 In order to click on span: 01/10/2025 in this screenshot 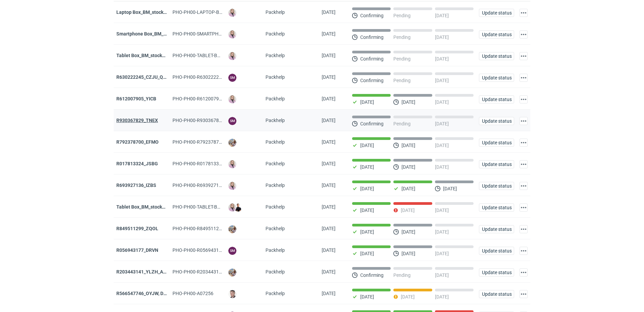, I will do `click(328, 120)`.